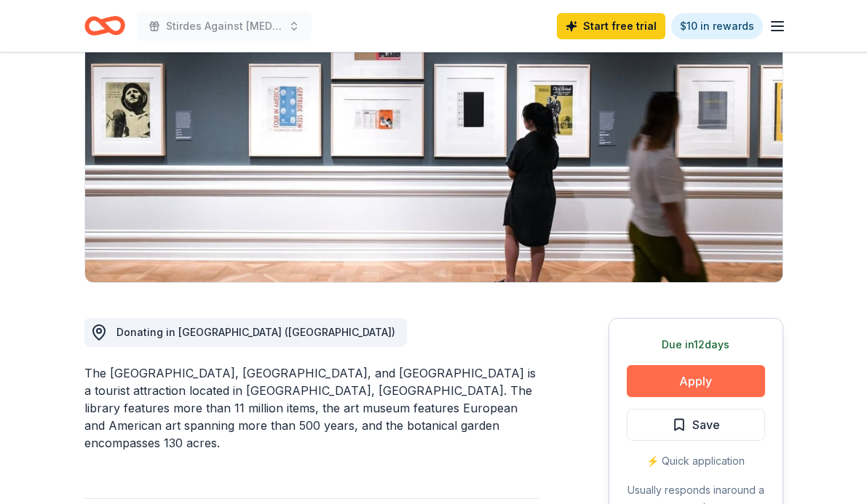 This screenshot has height=504, width=867. I want to click on img: Image for The Huntington, so click(434, 143).